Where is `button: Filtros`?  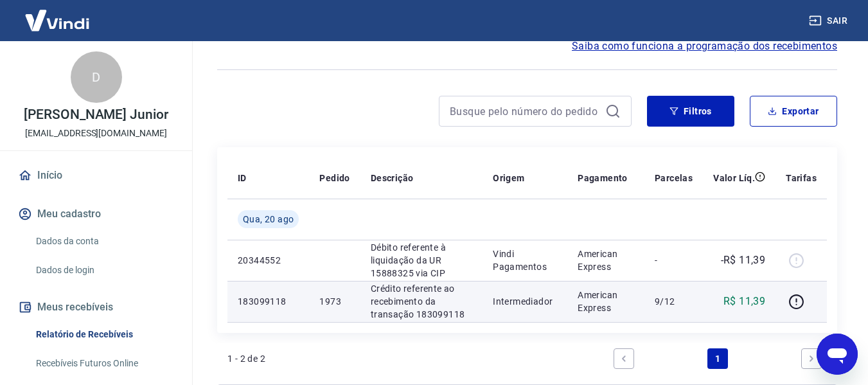 button: Filtros is located at coordinates (690, 112).